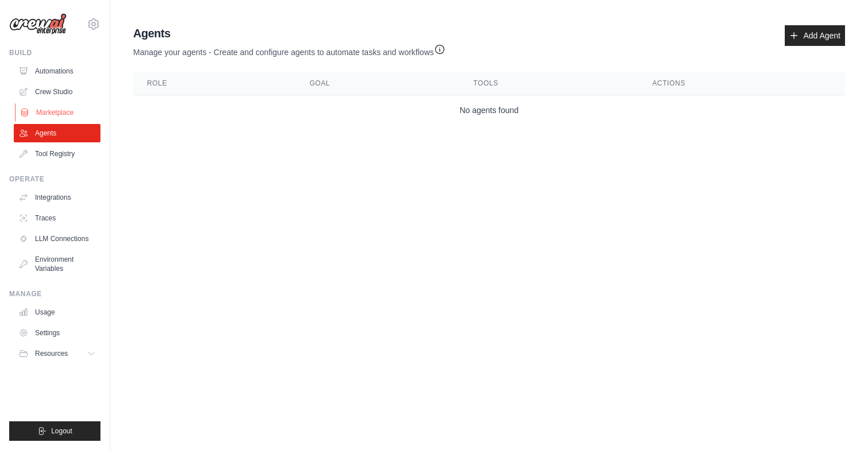 The width and height of the screenshot is (868, 450). What do you see at coordinates (377, 84) in the screenshot?
I see `th: Goal` at bounding box center [377, 84].